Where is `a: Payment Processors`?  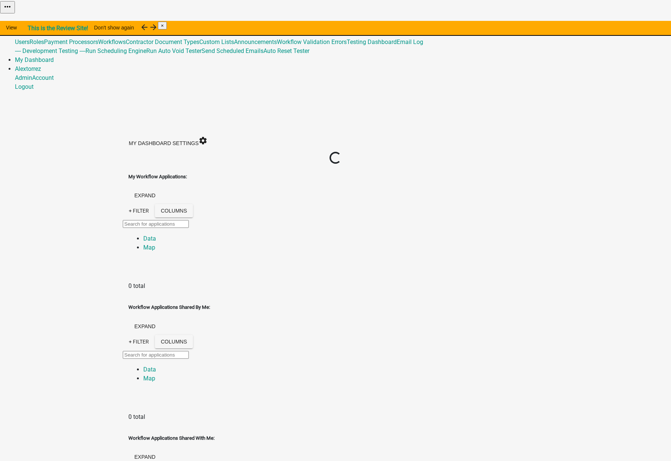
a: Payment Processors is located at coordinates (71, 42).